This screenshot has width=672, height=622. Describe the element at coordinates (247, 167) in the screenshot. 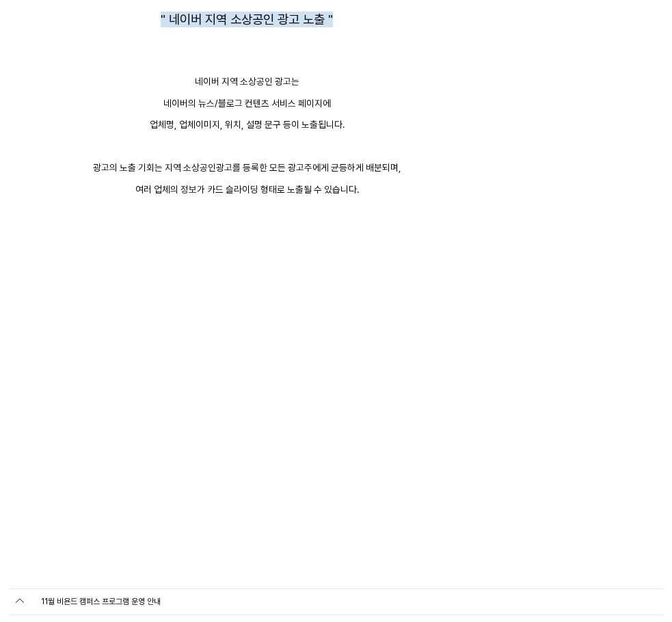

I see `p: 광고의 노출 기회는 지역 소상공인광고를 등록한 모든 광고주에게 균등하게 배분되며,` at that location.